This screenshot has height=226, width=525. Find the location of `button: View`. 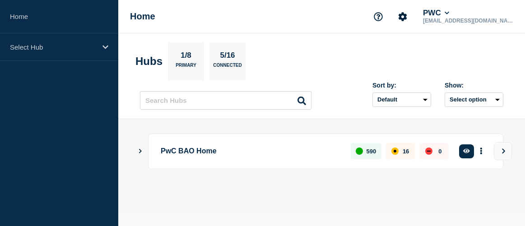

button: View is located at coordinates (503, 151).